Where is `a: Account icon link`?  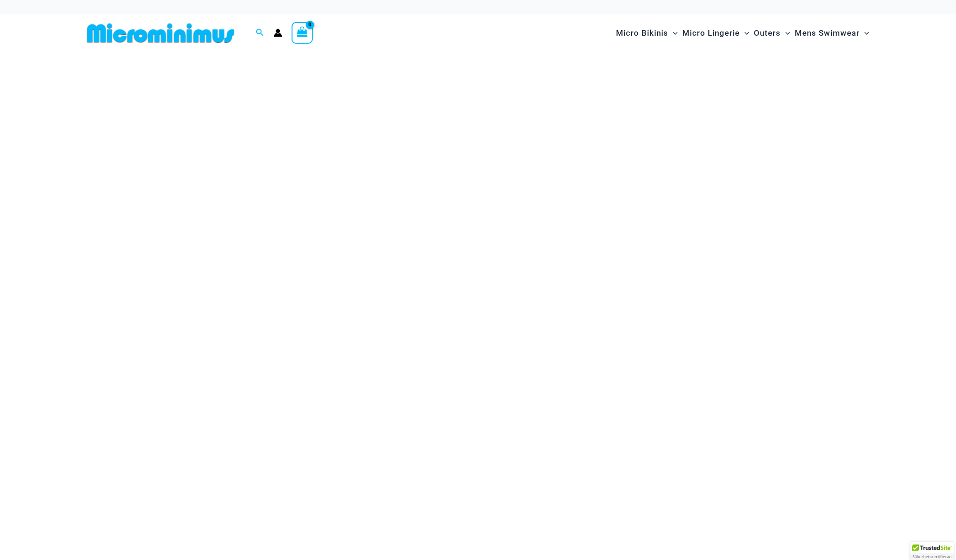 a: Account icon link is located at coordinates (278, 33).